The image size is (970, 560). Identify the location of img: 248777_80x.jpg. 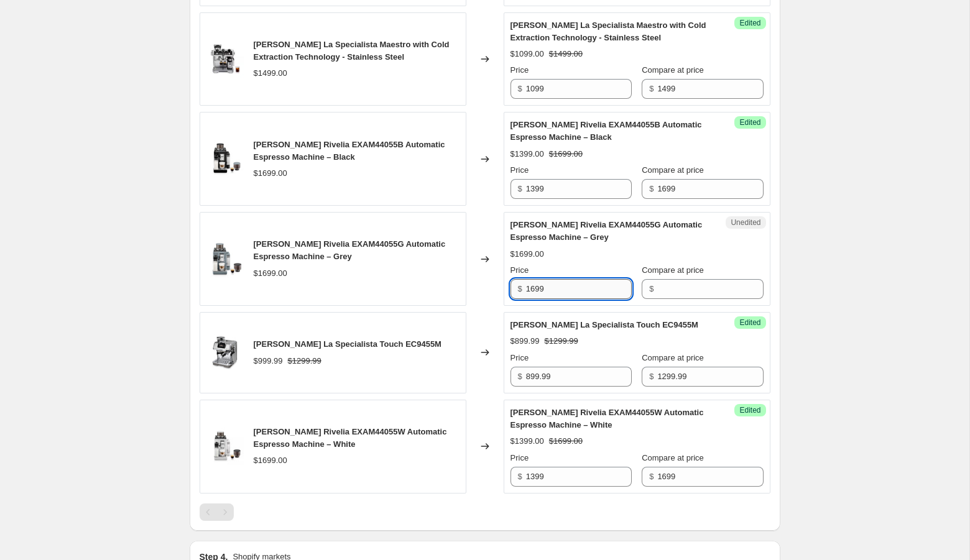
(226, 59).